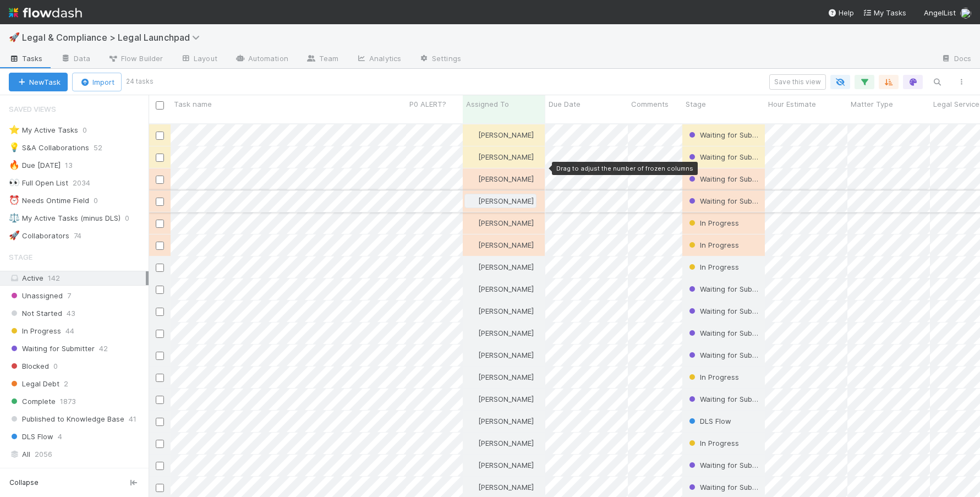 The width and height of the screenshot is (980, 497). I want to click on small: 24 tasks, so click(140, 81).